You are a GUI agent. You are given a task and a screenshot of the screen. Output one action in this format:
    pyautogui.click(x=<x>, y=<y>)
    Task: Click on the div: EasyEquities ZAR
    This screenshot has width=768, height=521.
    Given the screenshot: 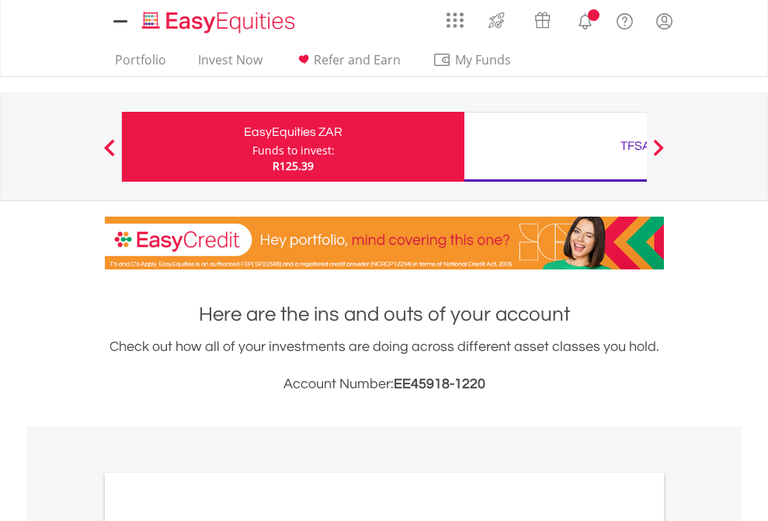 What is the action you would take?
    pyautogui.click(x=293, y=132)
    